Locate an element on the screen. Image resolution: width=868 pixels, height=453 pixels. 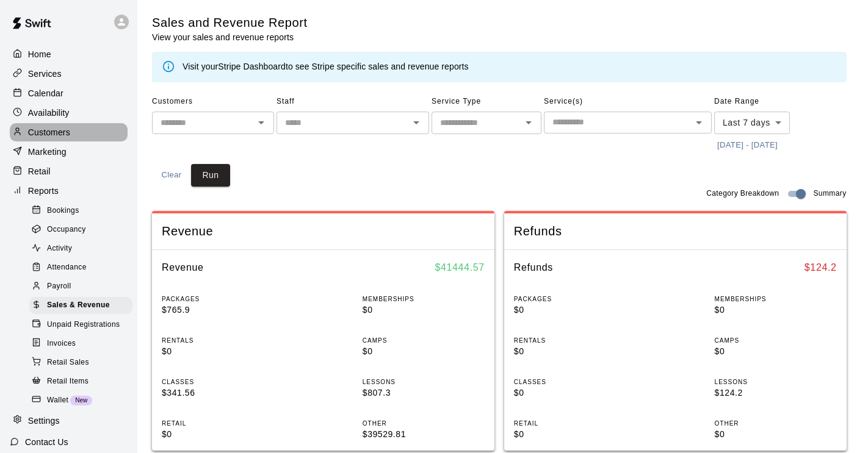
div: Calendar is located at coordinates (68, 93).